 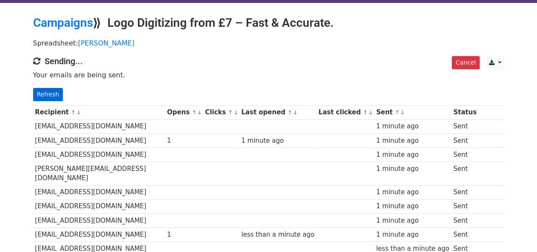 What do you see at coordinates (278, 112) in the screenshot?
I see `th: Last opened` at bounding box center [278, 112].